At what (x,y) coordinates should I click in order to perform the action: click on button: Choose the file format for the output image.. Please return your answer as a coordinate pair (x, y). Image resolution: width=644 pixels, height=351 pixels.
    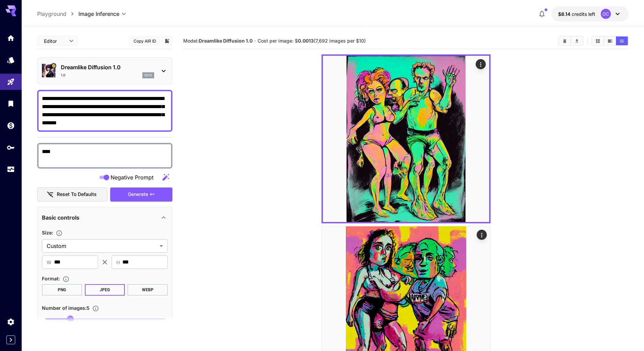
    Looking at the image, I should click on (66, 279).